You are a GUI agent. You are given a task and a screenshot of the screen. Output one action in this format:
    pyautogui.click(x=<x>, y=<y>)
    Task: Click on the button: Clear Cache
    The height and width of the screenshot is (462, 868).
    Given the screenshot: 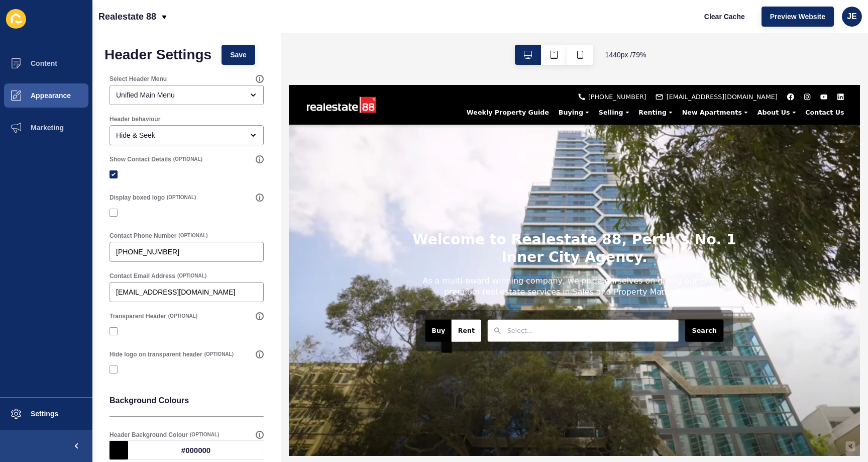 What is the action you would take?
    pyautogui.click(x=725, y=17)
    